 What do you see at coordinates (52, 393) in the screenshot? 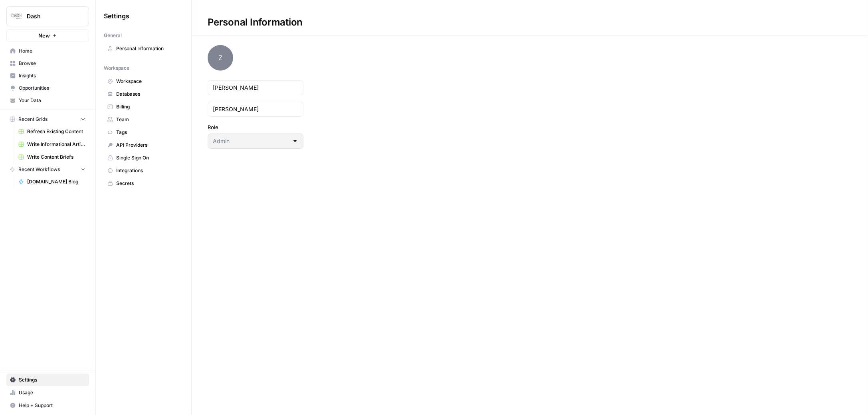
I see `span: Usage` at bounding box center [52, 393].